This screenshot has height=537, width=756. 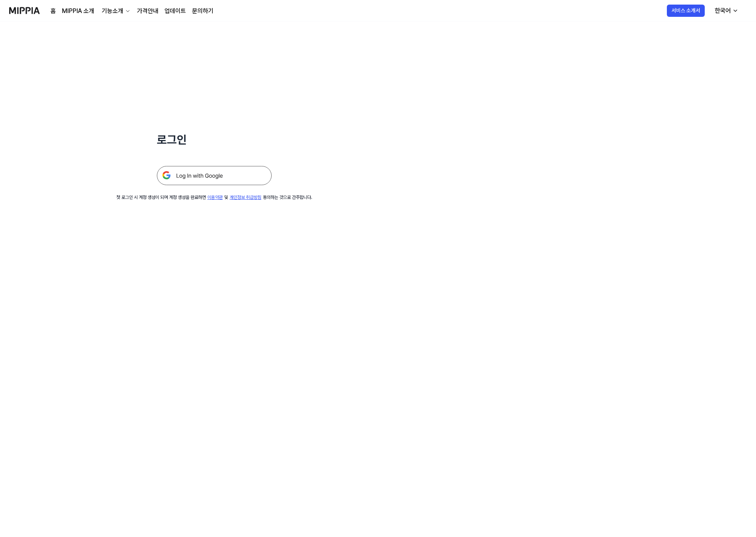 What do you see at coordinates (175, 11) in the screenshot?
I see `a: 업데이트` at bounding box center [175, 11].